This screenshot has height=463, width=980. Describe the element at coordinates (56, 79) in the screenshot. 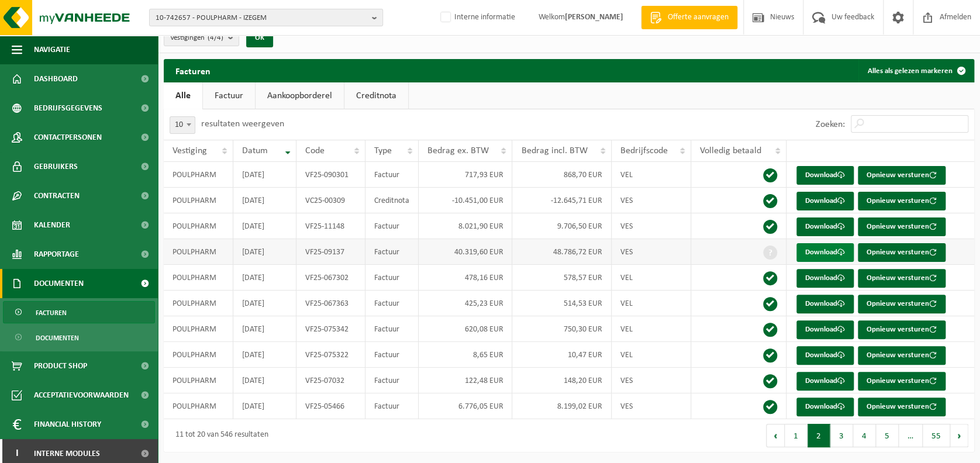

I see `span: Dashboard` at that location.